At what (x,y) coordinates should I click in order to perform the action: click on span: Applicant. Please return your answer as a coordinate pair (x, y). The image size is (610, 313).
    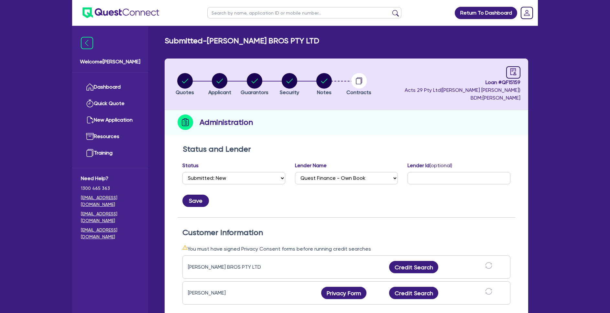
    Looking at the image, I should click on (220, 92).